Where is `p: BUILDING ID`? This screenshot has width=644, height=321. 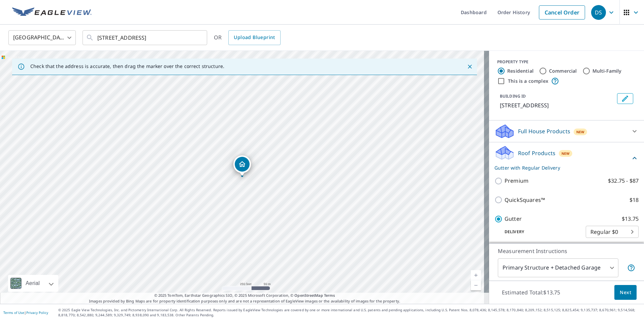 p: BUILDING ID is located at coordinates (512, 96).